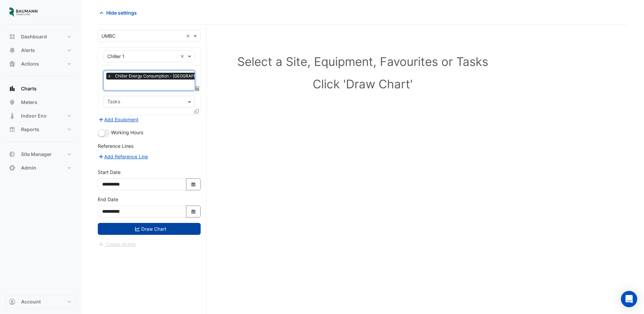  What do you see at coordinates (122, 13) in the screenshot?
I see `span: Hide settings` at bounding box center [122, 13].